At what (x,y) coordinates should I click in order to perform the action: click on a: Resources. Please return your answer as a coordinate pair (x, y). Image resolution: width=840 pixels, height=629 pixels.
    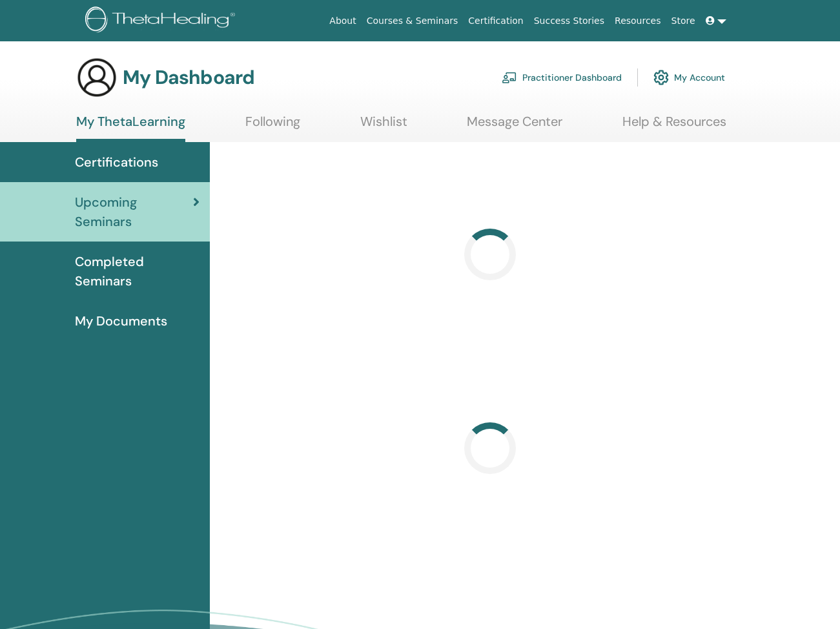
    Looking at the image, I should click on (637, 21).